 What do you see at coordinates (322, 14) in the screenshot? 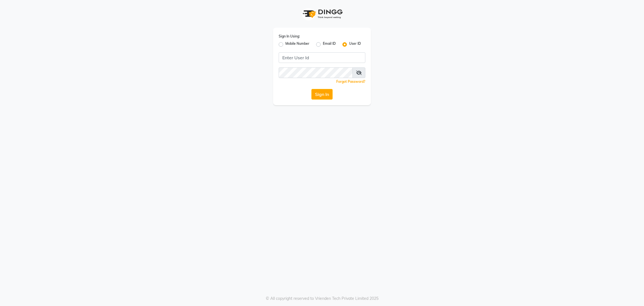
I see `img: logo1.svg` at bounding box center [322, 14].